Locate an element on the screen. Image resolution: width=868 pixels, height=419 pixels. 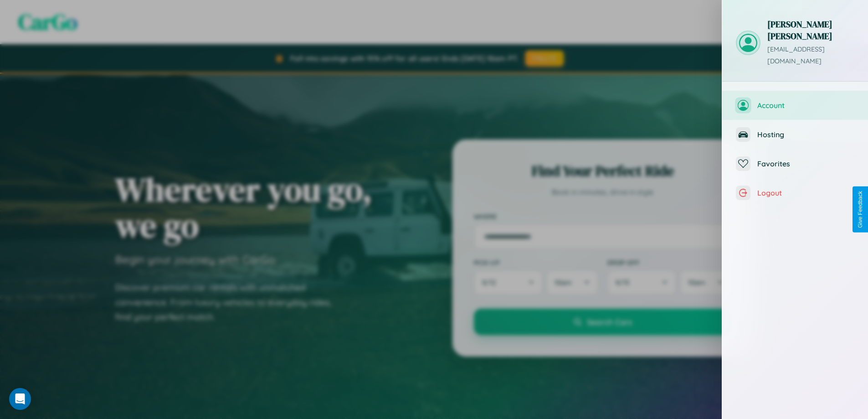
button: Hosting is located at coordinates (795, 134).